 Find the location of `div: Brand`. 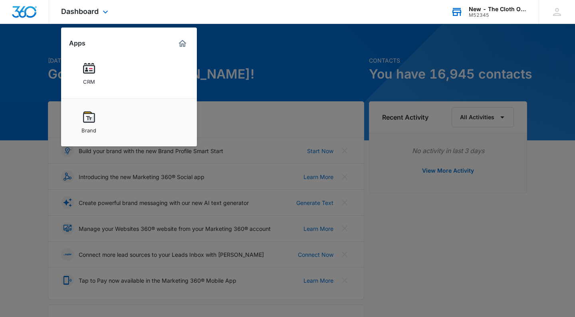

div: Brand is located at coordinates (89, 129).